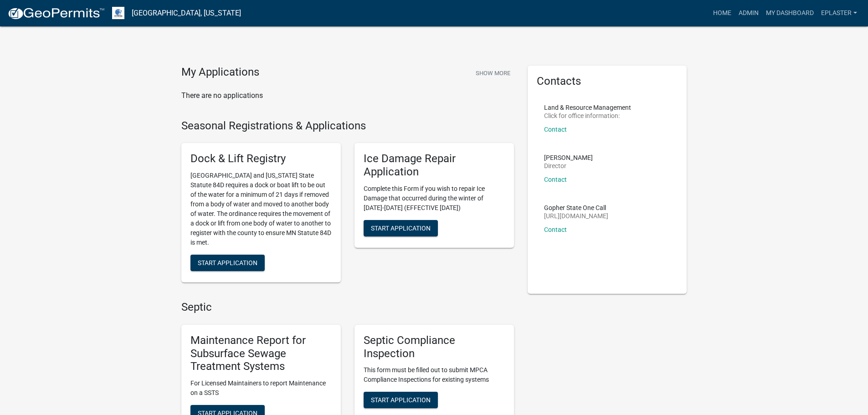 This screenshot has width=868, height=415. Describe the element at coordinates (588, 116) in the screenshot. I see `p: Click for office information:` at that location.